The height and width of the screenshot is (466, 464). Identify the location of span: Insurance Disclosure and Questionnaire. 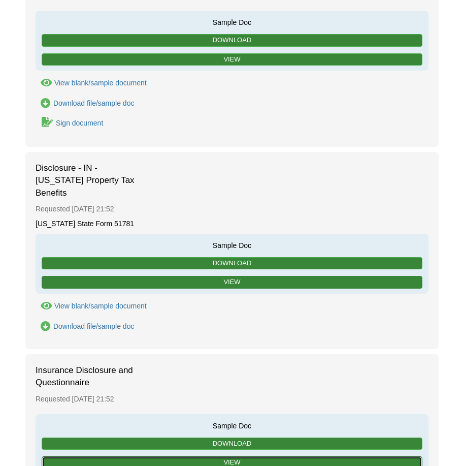
(86, 376).